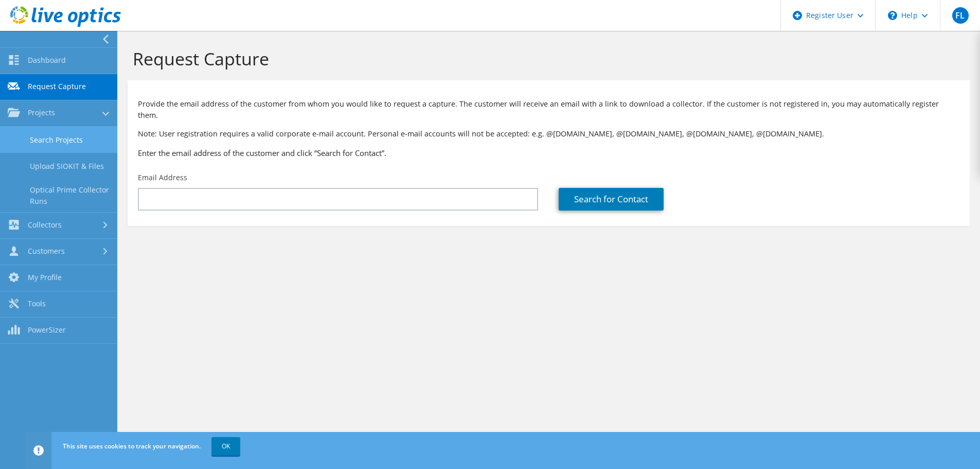  I want to click on a: OK, so click(226, 446).